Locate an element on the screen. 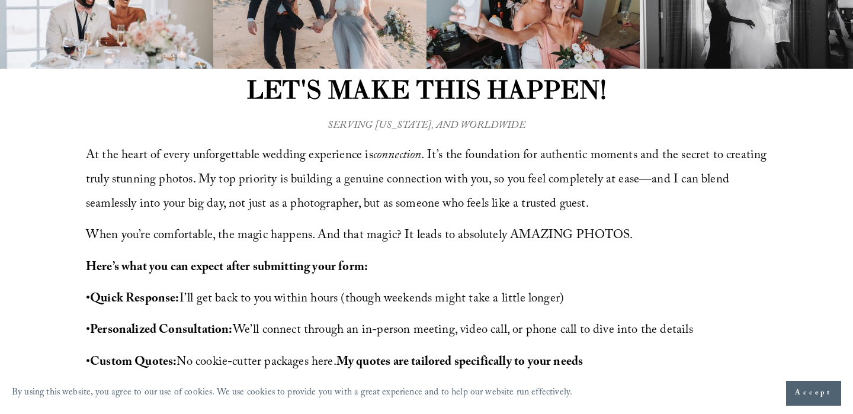 This screenshot has width=853, height=414. span: • No cookie-cutter packages here. is located at coordinates (334, 363).